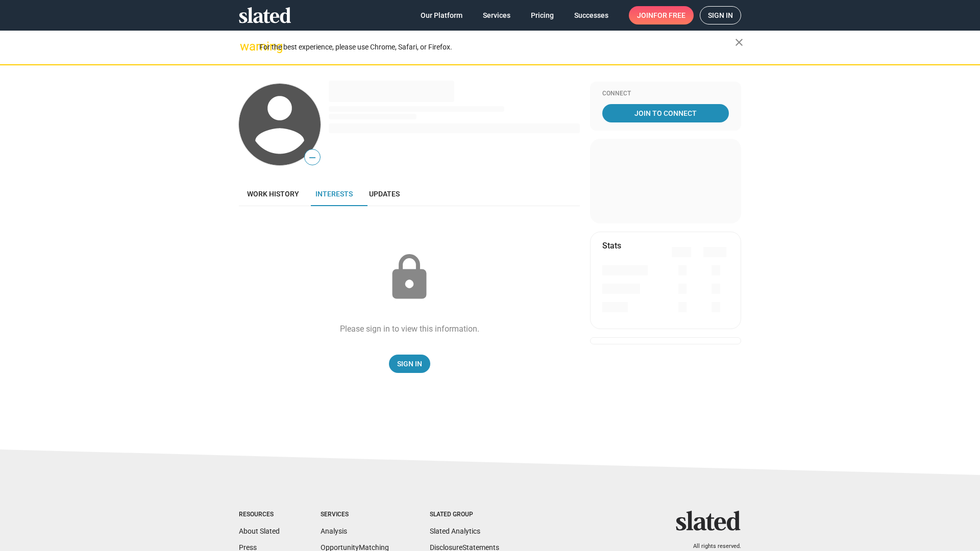 Image resolution: width=980 pixels, height=551 pixels. What do you see at coordinates (334, 194) in the screenshot?
I see `span: Interests` at bounding box center [334, 194].